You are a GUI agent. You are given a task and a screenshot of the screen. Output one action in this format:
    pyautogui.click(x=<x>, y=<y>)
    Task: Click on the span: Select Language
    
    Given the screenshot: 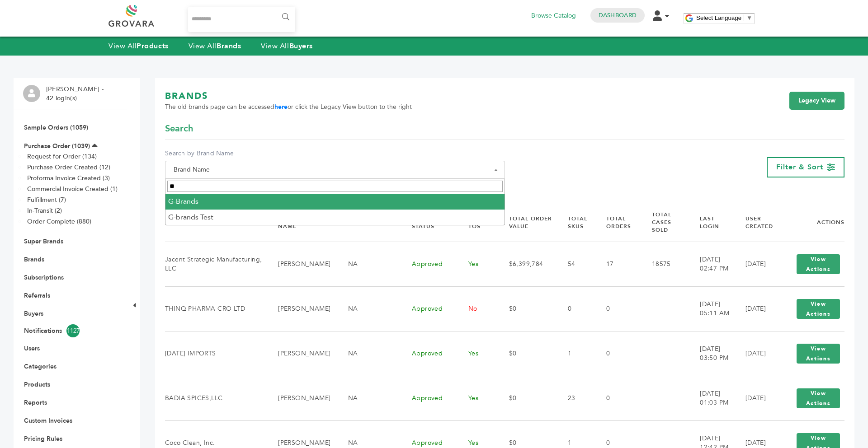 What is the action you would take?
    pyautogui.click(x=719, y=18)
    